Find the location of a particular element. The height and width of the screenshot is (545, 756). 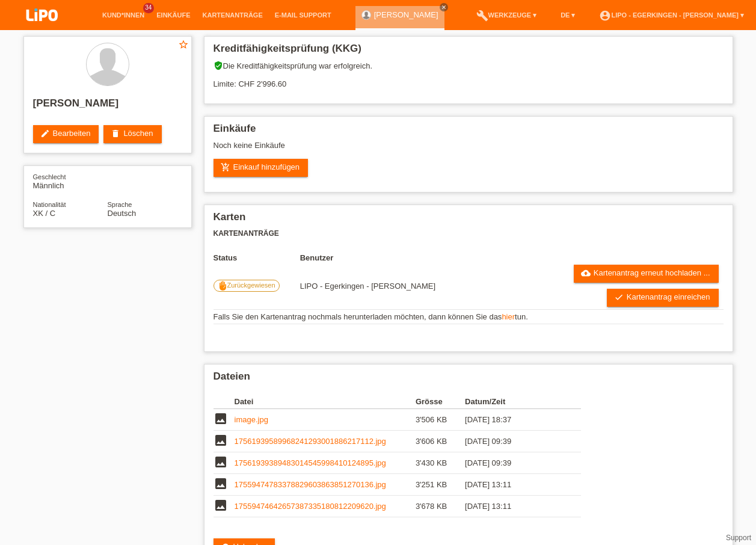

i: cloud_upload is located at coordinates (586, 273).